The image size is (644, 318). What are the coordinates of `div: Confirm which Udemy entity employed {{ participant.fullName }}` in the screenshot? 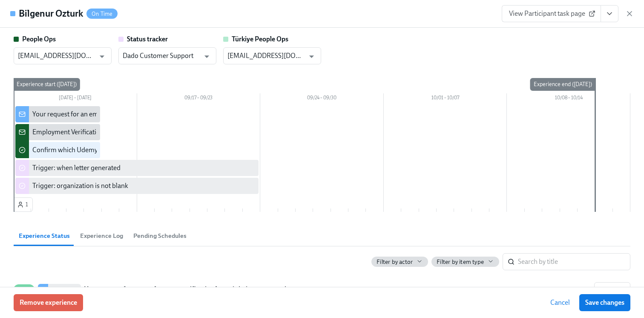 It's located at (126, 150).